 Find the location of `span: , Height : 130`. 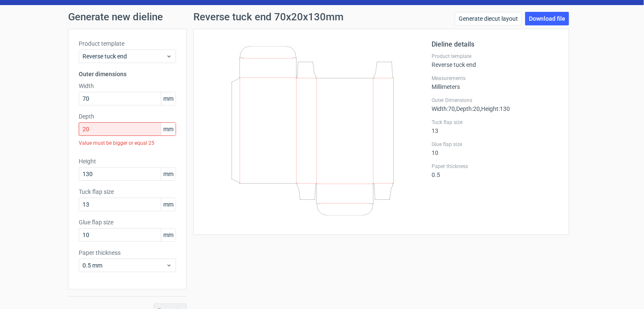

span: , Height : 130 is located at coordinates (495, 109).